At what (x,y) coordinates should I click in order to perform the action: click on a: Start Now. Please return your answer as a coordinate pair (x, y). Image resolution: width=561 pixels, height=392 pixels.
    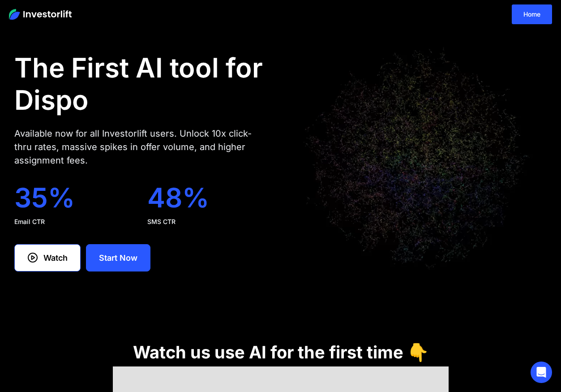
    Looking at the image, I should click on (118, 257).